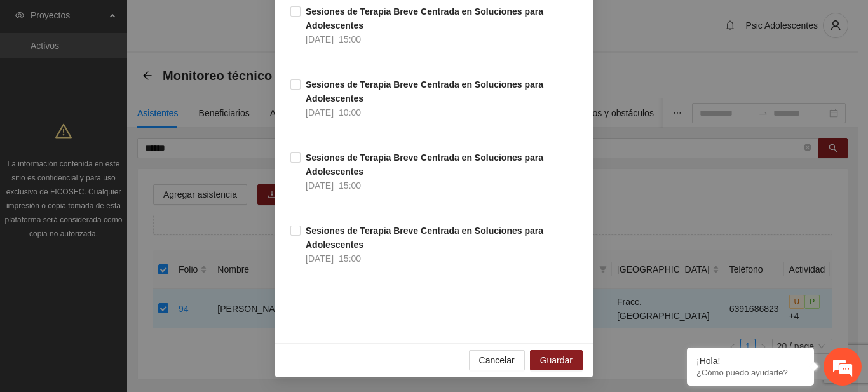 This screenshot has width=868, height=392. I want to click on span: 10:00, so click(350, 112).